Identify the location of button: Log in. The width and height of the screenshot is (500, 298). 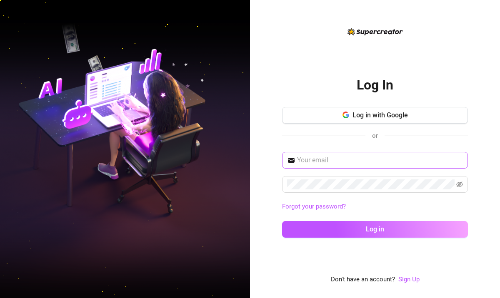
(375, 230).